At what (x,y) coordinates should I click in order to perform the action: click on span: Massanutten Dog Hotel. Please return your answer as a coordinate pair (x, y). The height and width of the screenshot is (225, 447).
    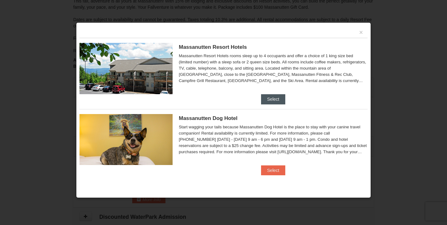
    Looking at the image, I should click on (208, 118).